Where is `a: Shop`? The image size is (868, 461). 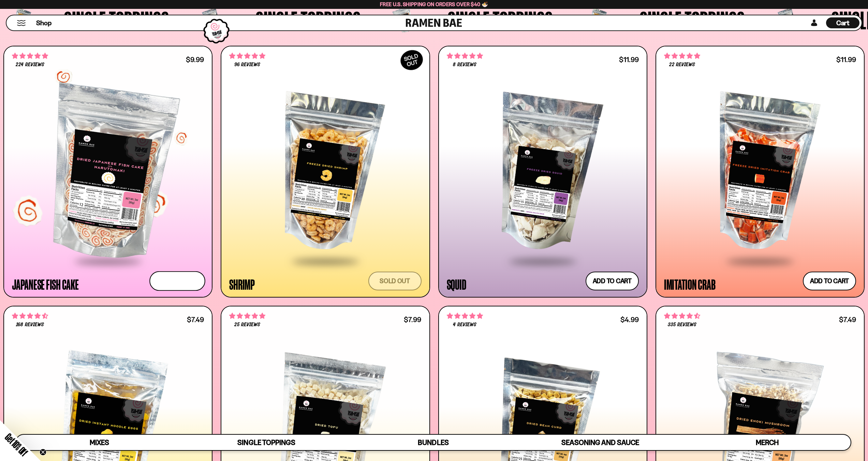
a: Shop is located at coordinates (44, 23).